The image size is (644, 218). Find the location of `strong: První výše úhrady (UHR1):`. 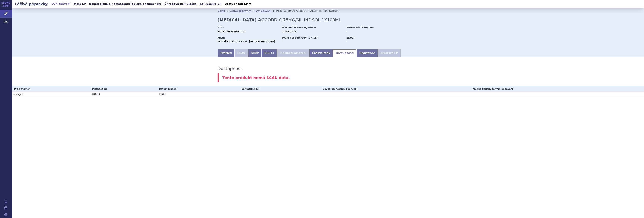

strong: První výše úhrady (UHR1): is located at coordinates (300, 37).